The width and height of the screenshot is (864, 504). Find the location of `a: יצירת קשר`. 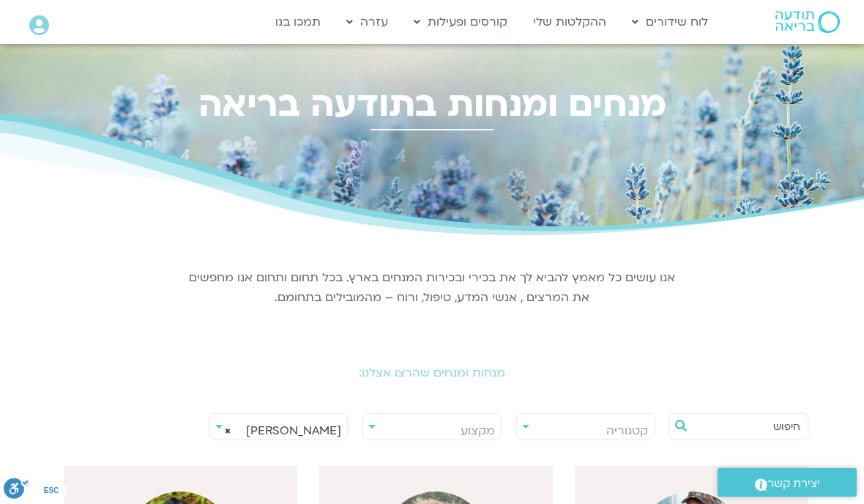

a: יצירת קשר is located at coordinates (787, 482).